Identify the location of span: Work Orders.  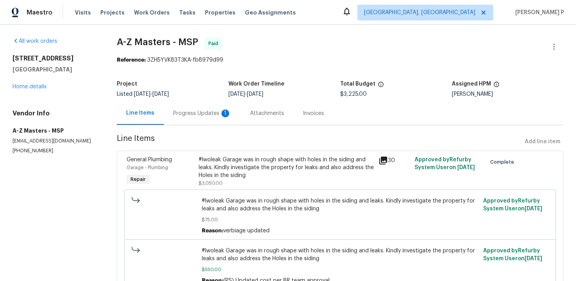
(152, 13).